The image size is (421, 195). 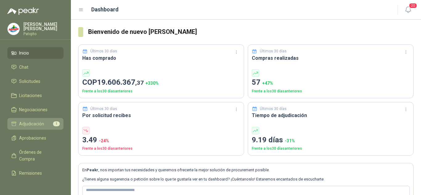 What do you see at coordinates (35, 96) in the screenshot?
I see `a: Licitaciones` at bounding box center [35, 96].